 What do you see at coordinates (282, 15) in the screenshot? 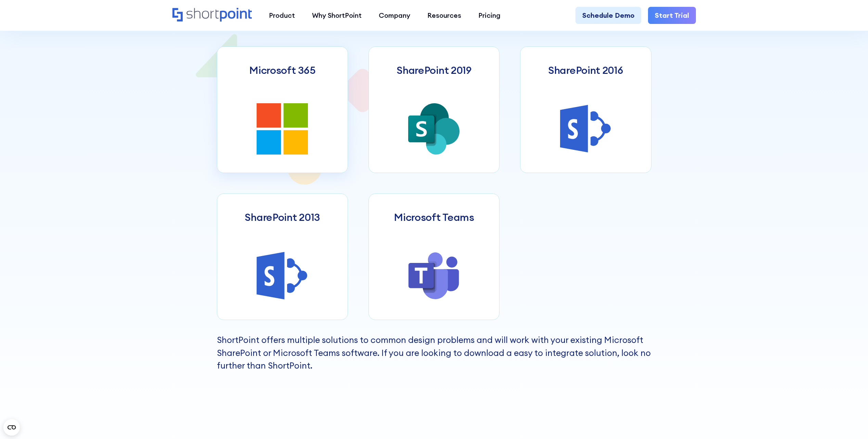
I see `a: Product` at bounding box center [282, 15].